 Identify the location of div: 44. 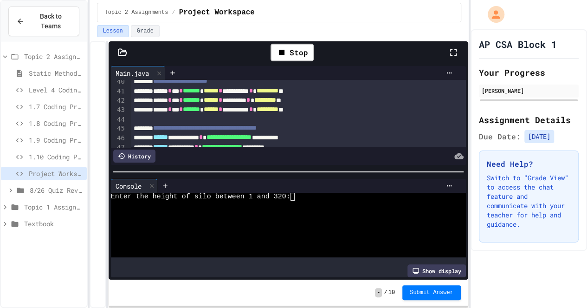
(118, 120).